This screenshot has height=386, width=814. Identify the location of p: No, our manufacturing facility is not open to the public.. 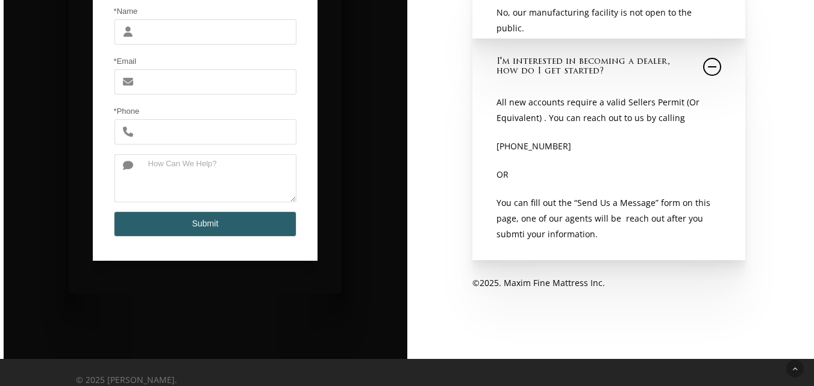
(609, 20).